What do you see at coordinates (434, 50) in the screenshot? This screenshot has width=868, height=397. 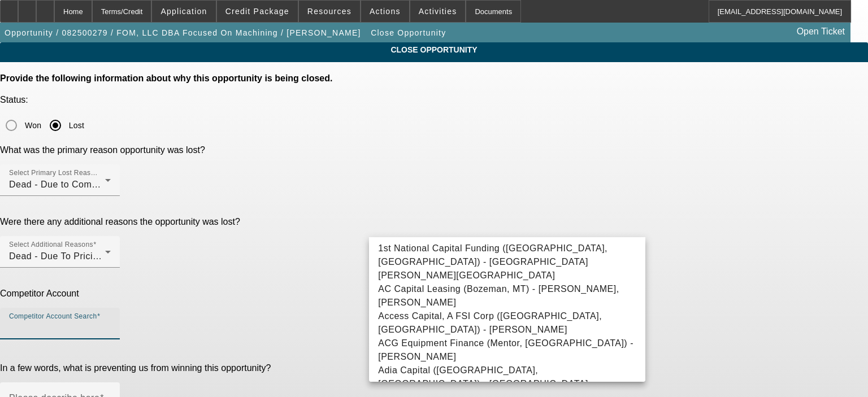 I see `span: CLOSE OPPORTUNITY` at bounding box center [434, 50].